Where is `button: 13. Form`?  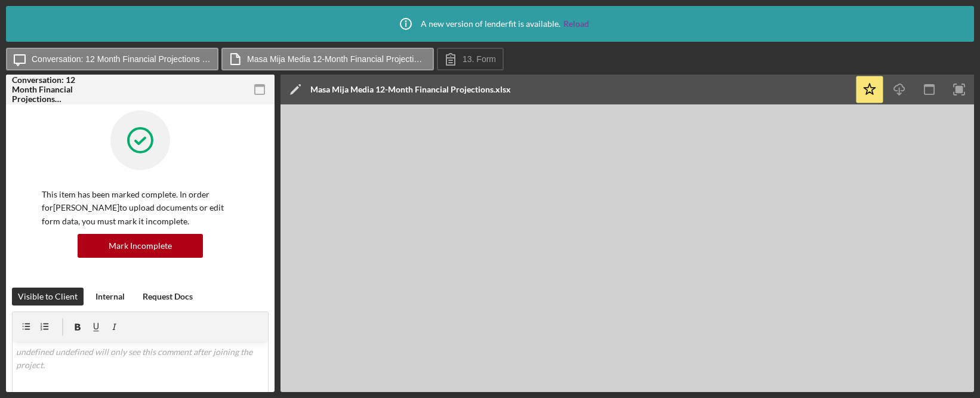 button: 13. Form is located at coordinates (470, 59).